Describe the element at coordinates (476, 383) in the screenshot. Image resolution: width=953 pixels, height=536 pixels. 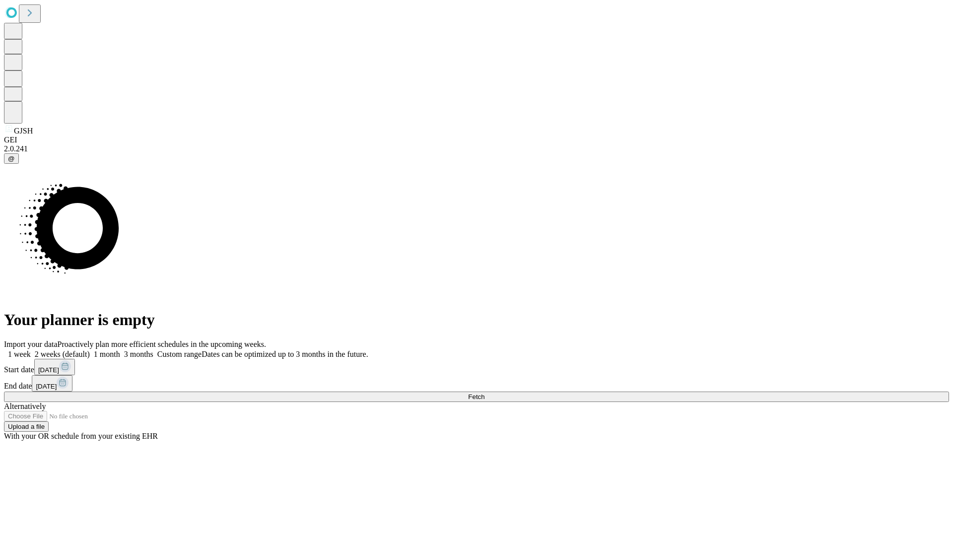
I see `div: End date` at that location.